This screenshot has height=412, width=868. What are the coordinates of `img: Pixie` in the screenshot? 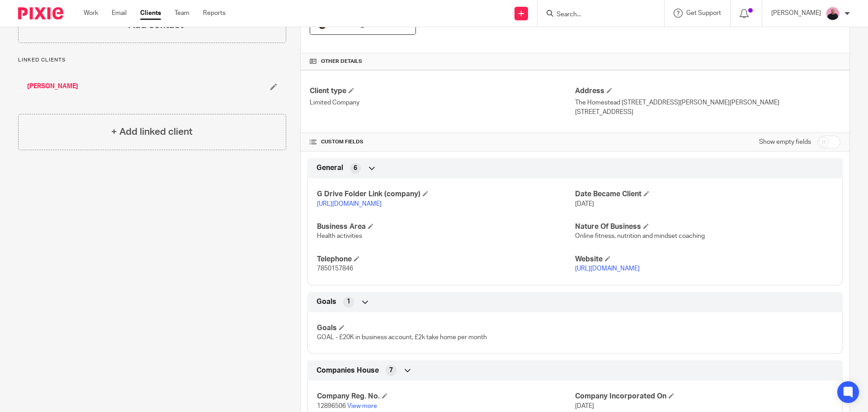 It's located at (41, 13).